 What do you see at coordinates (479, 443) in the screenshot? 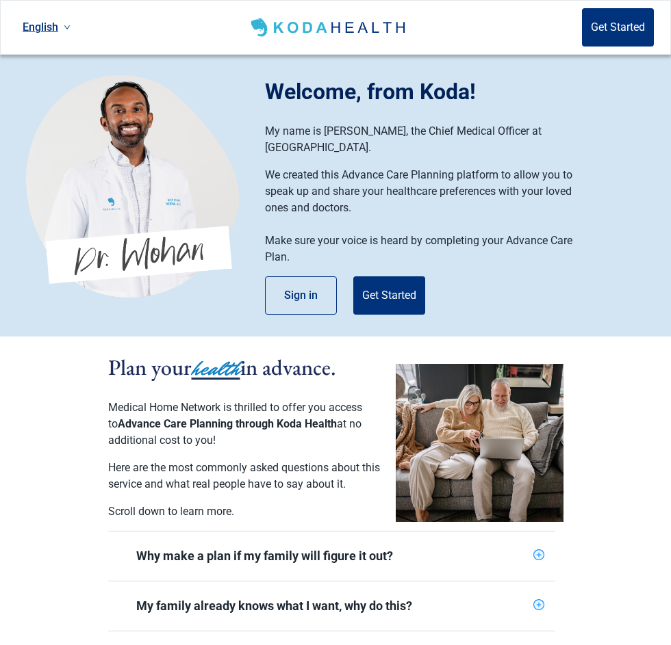
I see `img: Couple planning their healthcare together` at bounding box center [479, 443].